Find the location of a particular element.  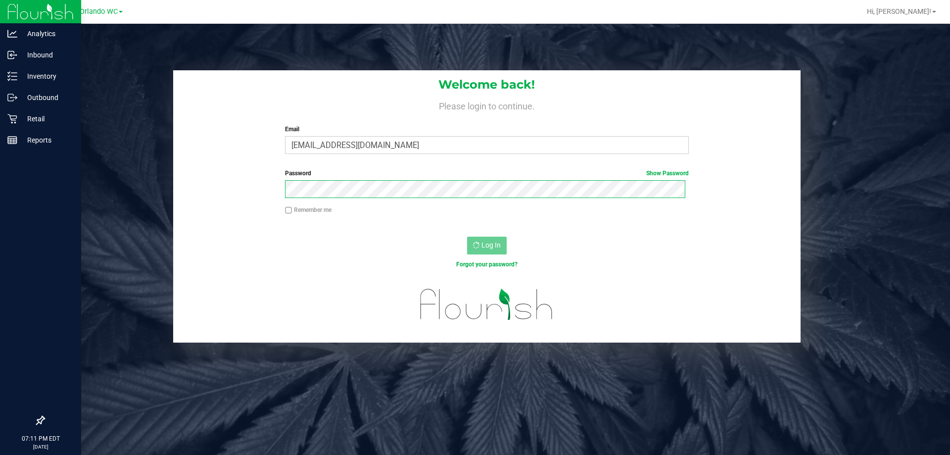

button: Log In is located at coordinates (487, 245).